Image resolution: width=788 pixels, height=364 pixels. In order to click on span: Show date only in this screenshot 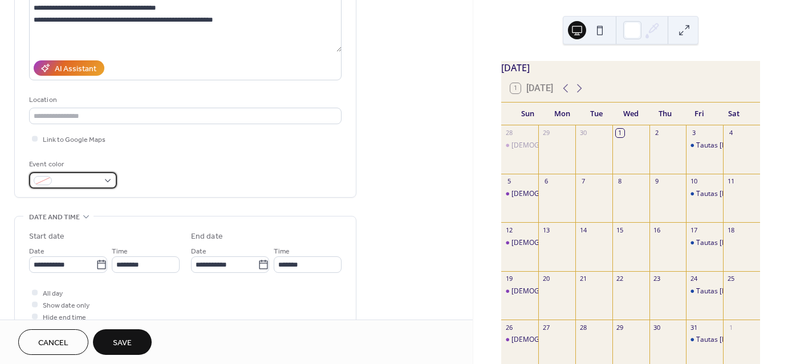, I will do `click(66, 306)`.